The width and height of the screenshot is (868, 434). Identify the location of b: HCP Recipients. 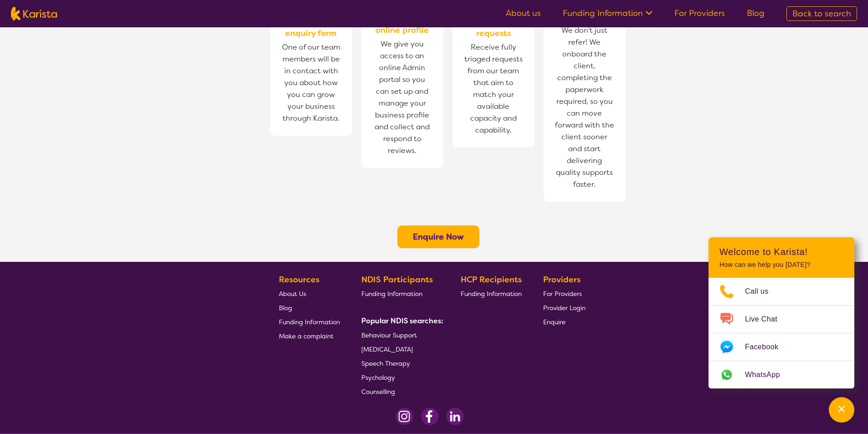
(491, 280).